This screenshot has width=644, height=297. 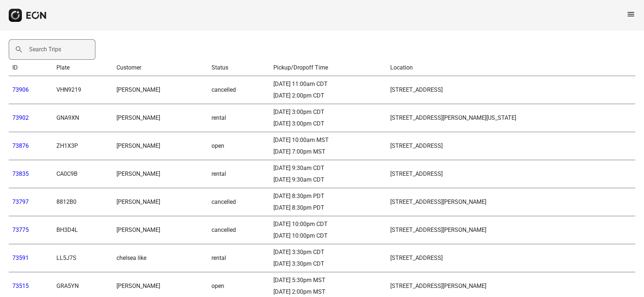 I want to click on label: Search Trips, so click(x=45, y=50).